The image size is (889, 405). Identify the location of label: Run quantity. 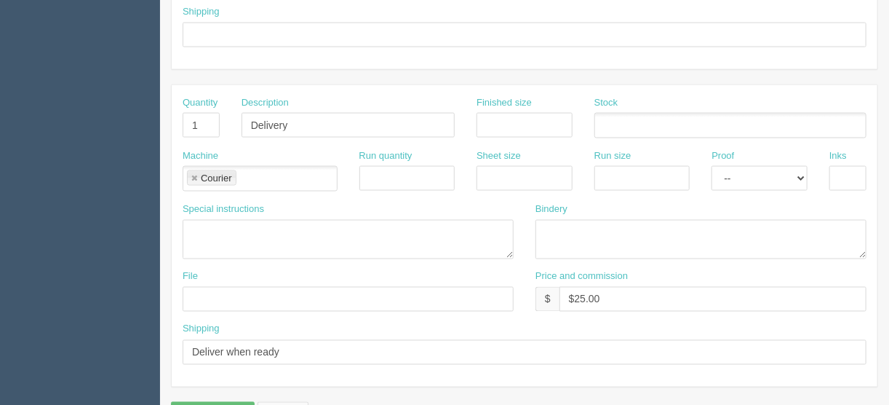
(386, 156).